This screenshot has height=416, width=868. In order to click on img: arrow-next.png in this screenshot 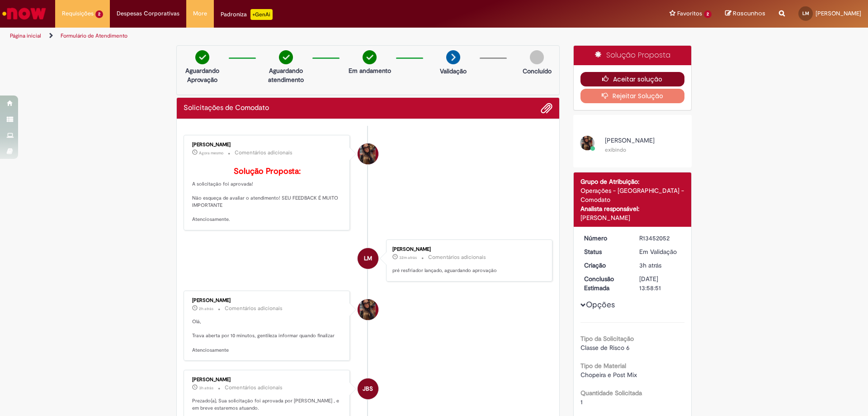, I will do `click(453, 57)`.